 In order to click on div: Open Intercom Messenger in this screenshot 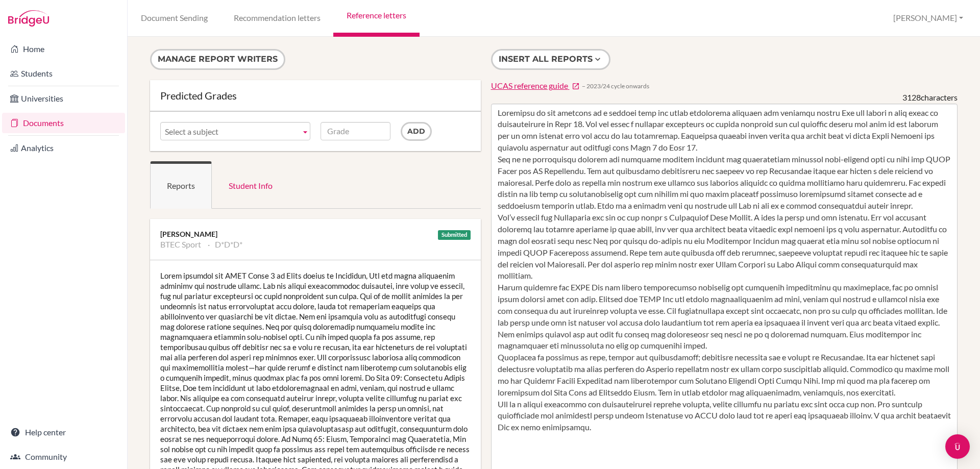, I will do `click(958, 447)`.